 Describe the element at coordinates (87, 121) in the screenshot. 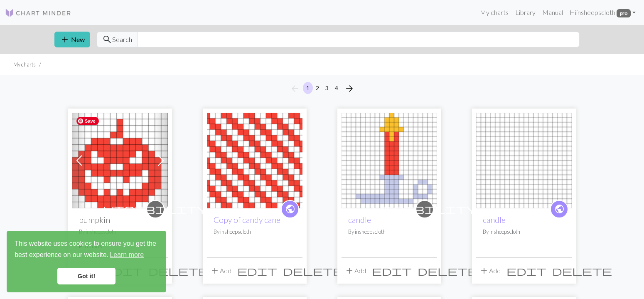

I see `span: Save` at that location.